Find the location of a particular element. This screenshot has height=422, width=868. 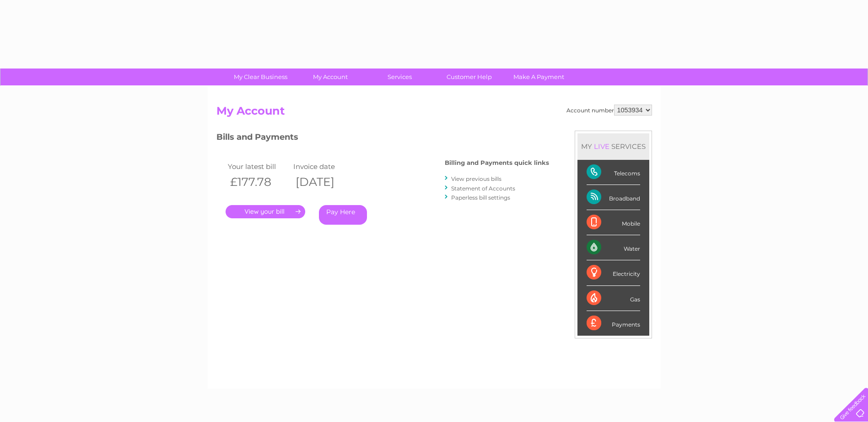

td: Your latest bill is located at coordinates (259, 166).